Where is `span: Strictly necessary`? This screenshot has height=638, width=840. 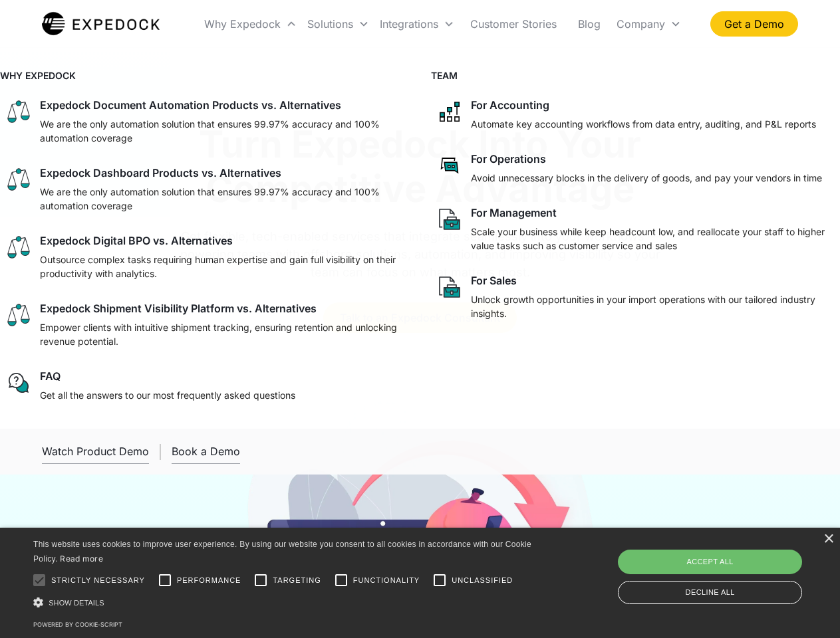
span: Strictly necessary is located at coordinates (98, 580).